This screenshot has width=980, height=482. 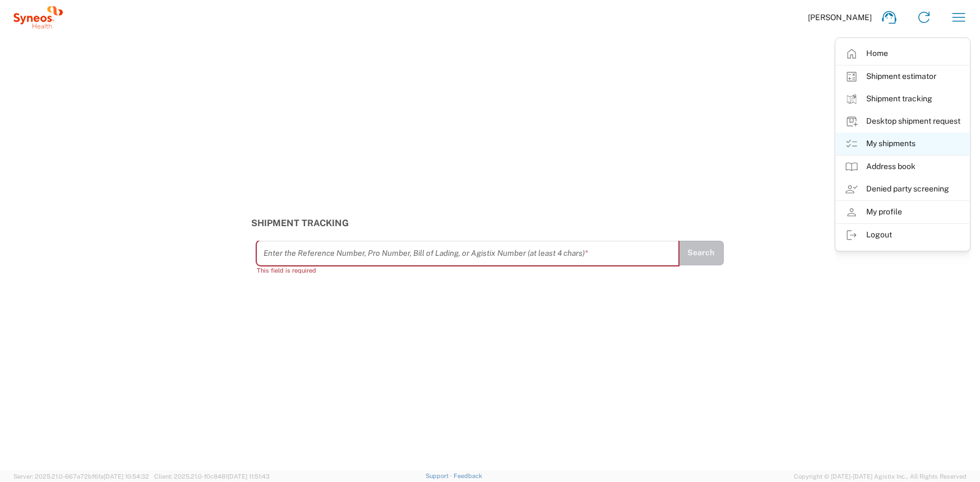 I want to click on a: Shipment estimator, so click(x=903, y=77).